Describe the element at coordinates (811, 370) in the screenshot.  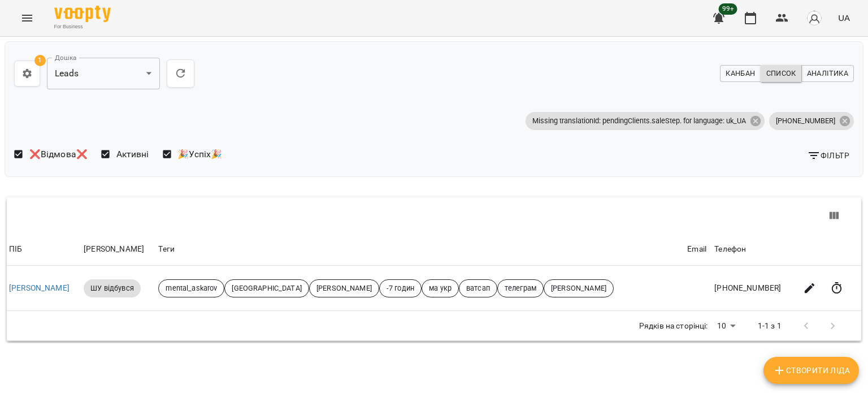
I see `button: Створити Ліда` at that location.